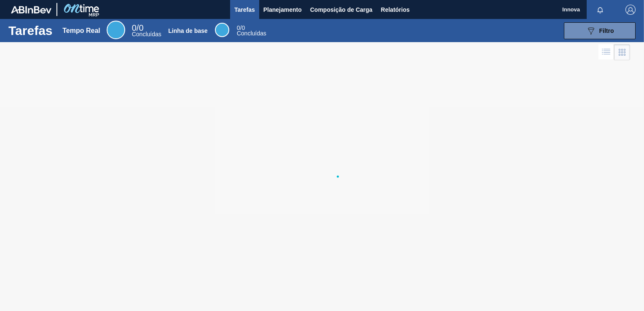 Image resolution: width=644 pixels, height=311 pixels. What do you see at coordinates (245, 10) in the screenshot?
I see `span: Tarefas` at bounding box center [245, 10].